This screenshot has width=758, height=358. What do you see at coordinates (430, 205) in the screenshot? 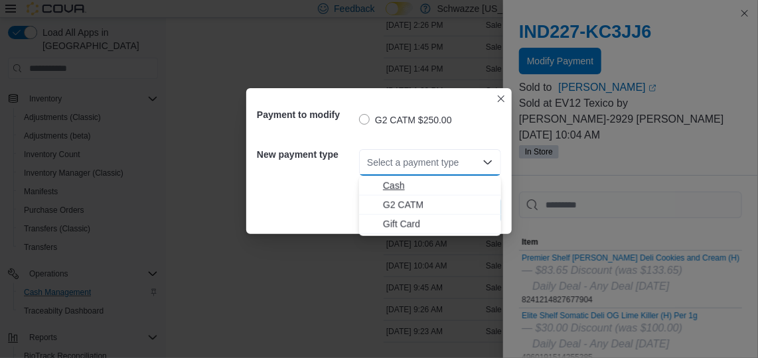
I see `div: Choose from the following options` at bounding box center [430, 205].